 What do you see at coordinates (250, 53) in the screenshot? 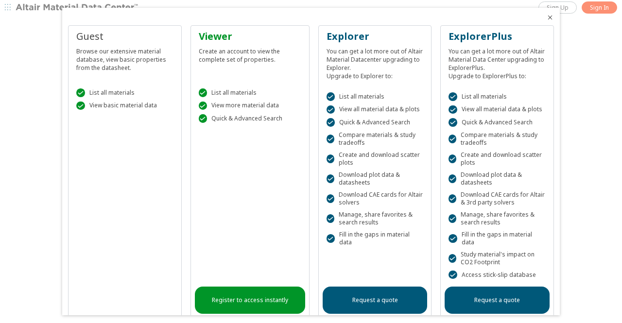
I see `div: Create an account to view the complete set of properties.` at bounding box center [250, 53].